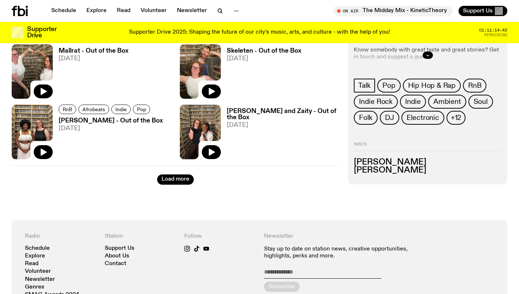 Image resolution: width=519 pixels, height=294 pixels. Describe the element at coordinates (376, 102) in the screenshot. I see `a: Indie Rock` at that location.